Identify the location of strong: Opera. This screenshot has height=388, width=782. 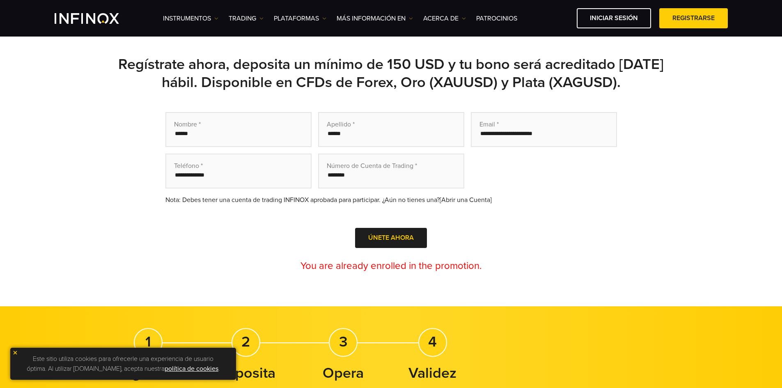
(343, 373).